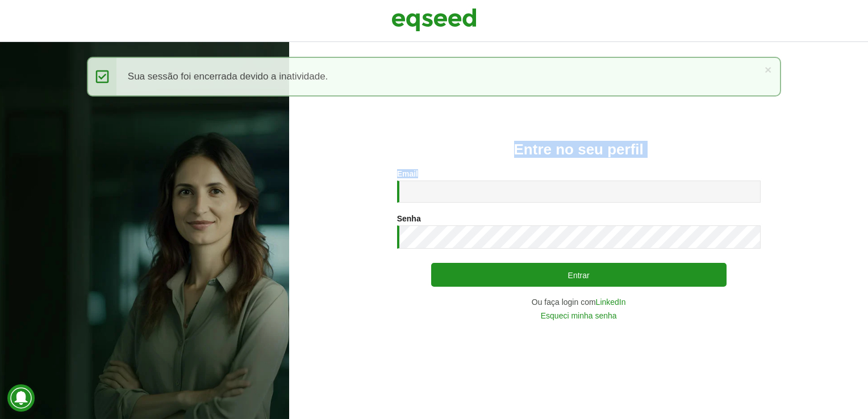 The image size is (868, 419). I want to click on img: EqSeed Logo, so click(434, 20).